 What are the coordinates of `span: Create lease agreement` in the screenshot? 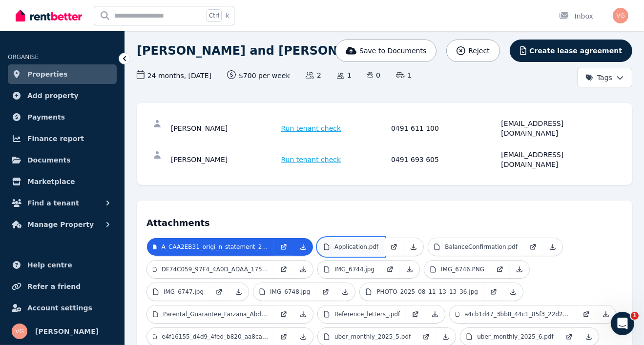 It's located at (576, 50).